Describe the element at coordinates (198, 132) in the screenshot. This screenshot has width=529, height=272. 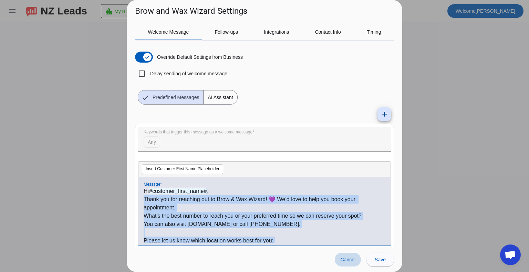
I see `mat-label: Keywords that trigger this message as a welcome message` at that location.